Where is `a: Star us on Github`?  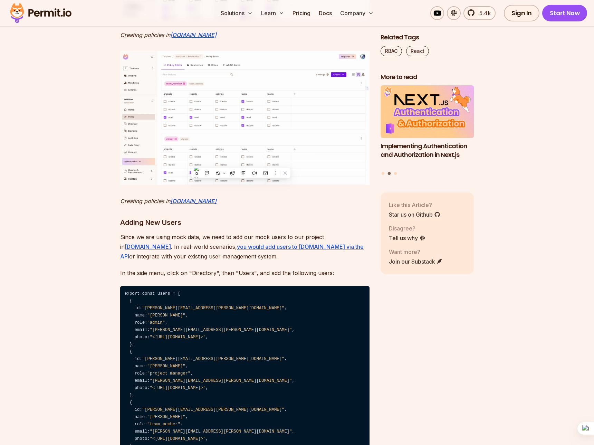 a: Star us on Github is located at coordinates (415, 215).